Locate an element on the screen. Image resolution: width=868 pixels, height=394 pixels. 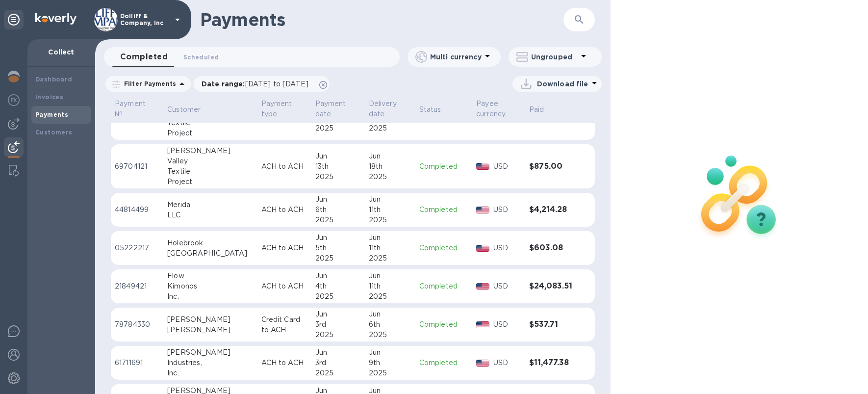
span: Payment type is located at coordinates (284, 109).